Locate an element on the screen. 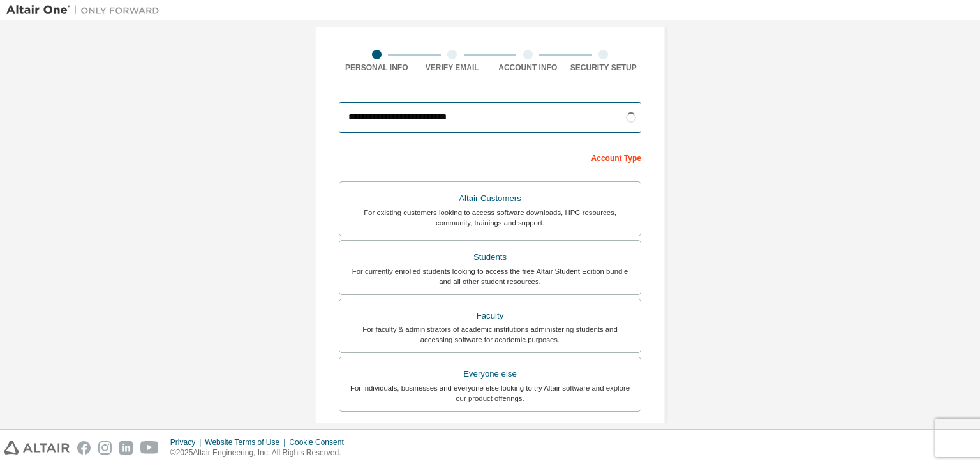  img: Altair One is located at coordinates (86, 11).